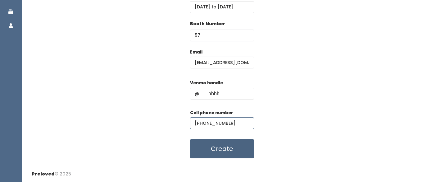  What do you see at coordinates (207, 24) in the screenshot?
I see `label: Booth Number` at bounding box center [207, 24].